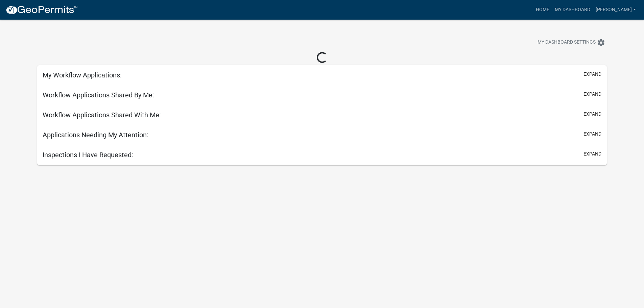 The image size is (644, 308). What do you see at coordinates (601, 43) in the screenshot?
I see `i: settings` at bounding box center [601, 43].